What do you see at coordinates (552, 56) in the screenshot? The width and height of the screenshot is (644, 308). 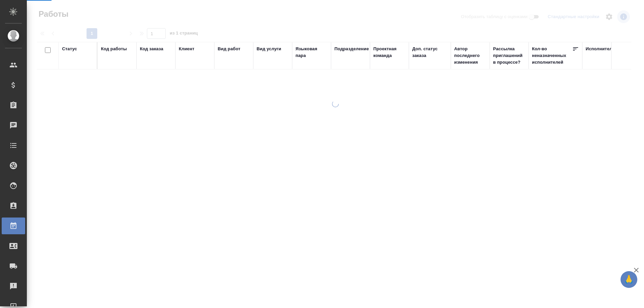 I see `div: Кол-во неназначенных исполнителей` at bounding box center [552, 56].